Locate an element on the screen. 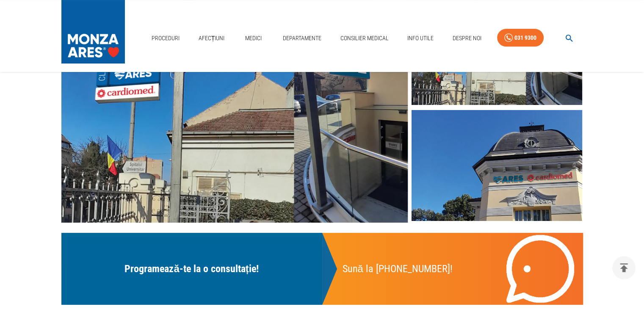 The width and height of the screenshot is (644, 309). a: Proceduri is located at coordinates (166, 38).